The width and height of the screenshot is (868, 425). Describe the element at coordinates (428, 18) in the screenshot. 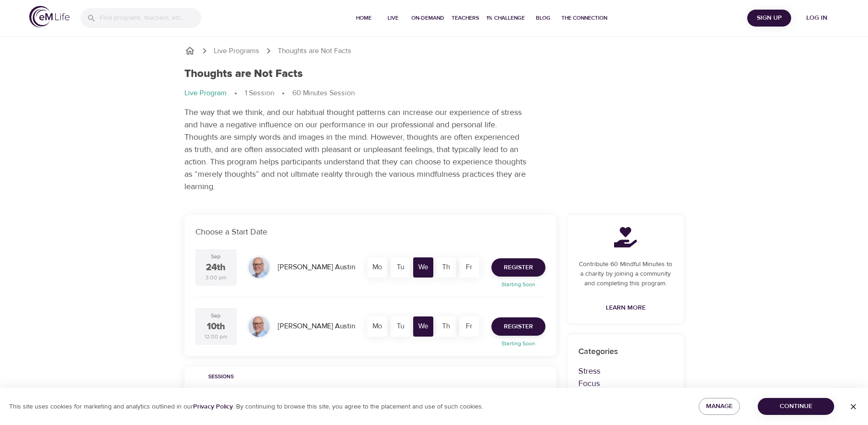

I see `span: On-Demand` at that location.